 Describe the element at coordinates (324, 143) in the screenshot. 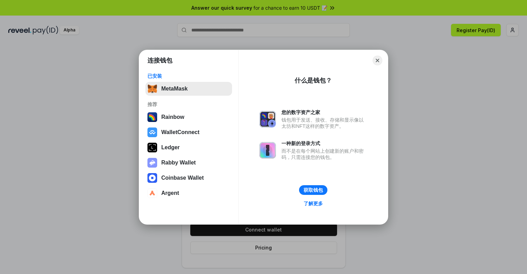

I see `div: 一种新的登录方式` at that location.